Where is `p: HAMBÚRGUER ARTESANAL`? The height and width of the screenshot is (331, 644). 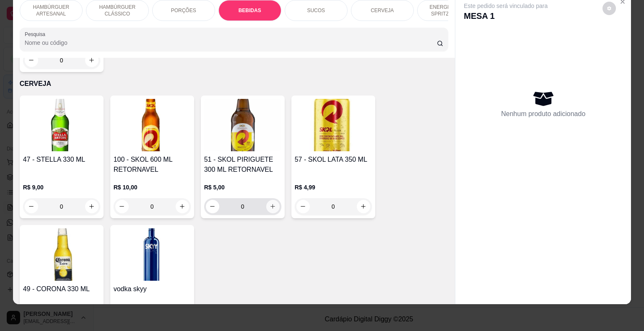 p: HAMBÚRGUER ARTESANAL is located at coordinates (51, 11).